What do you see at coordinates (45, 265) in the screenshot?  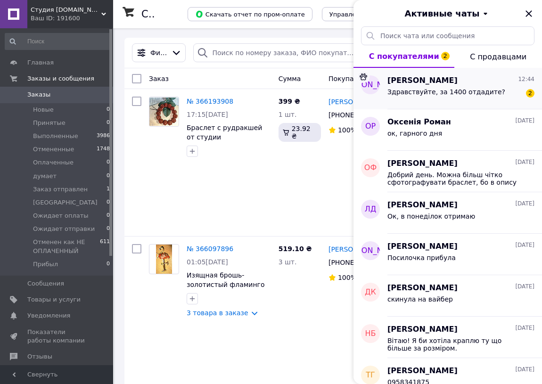 I see `span: Прибыл` at bounding box center [45, 265].